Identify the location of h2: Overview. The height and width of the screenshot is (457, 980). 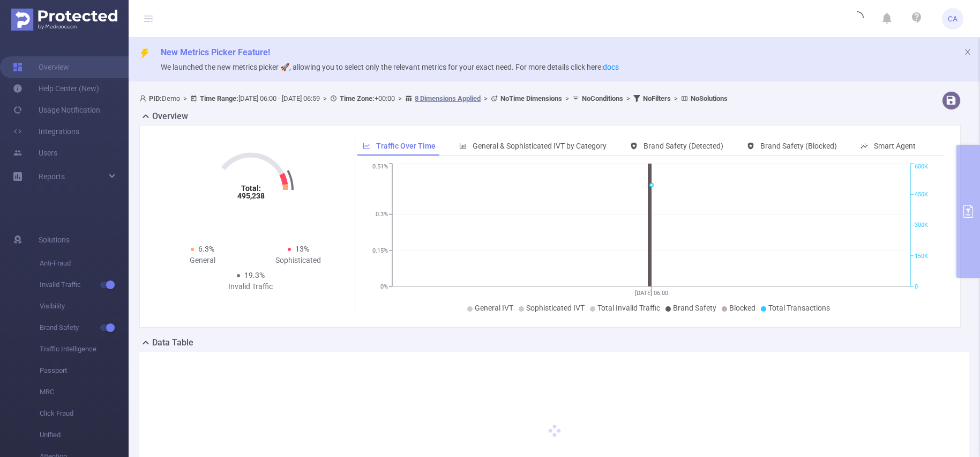
(170, 116).